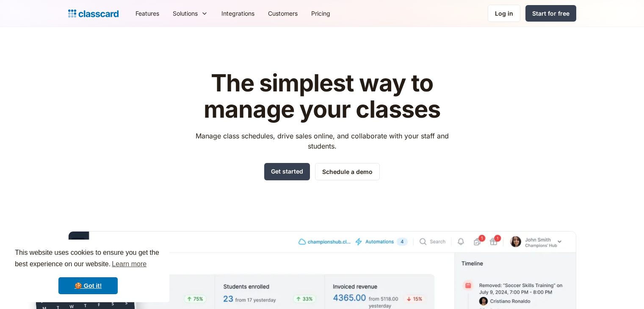 This screenshot has height=309, width=644. Describe the element at coordinates (129, 264) in the screenshot. I see `a: learn more about cookies` at that location.